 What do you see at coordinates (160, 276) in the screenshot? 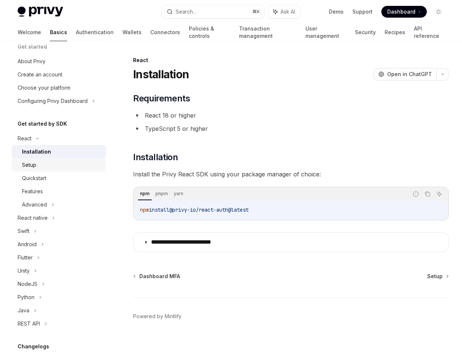
I see `span: Dashboard MFA` at bounding box center [160, 276].